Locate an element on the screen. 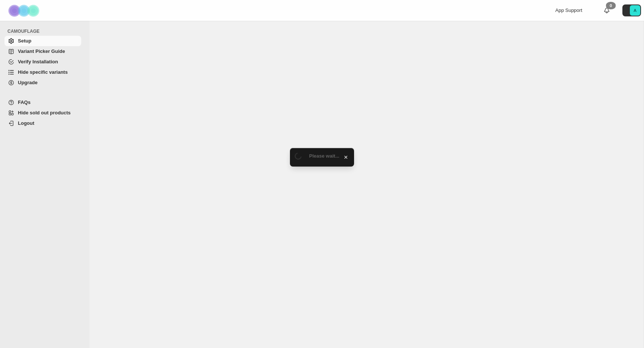 This screenshot has height=348, width=644. span: Verify Installation is located at coordinates (38, 61).